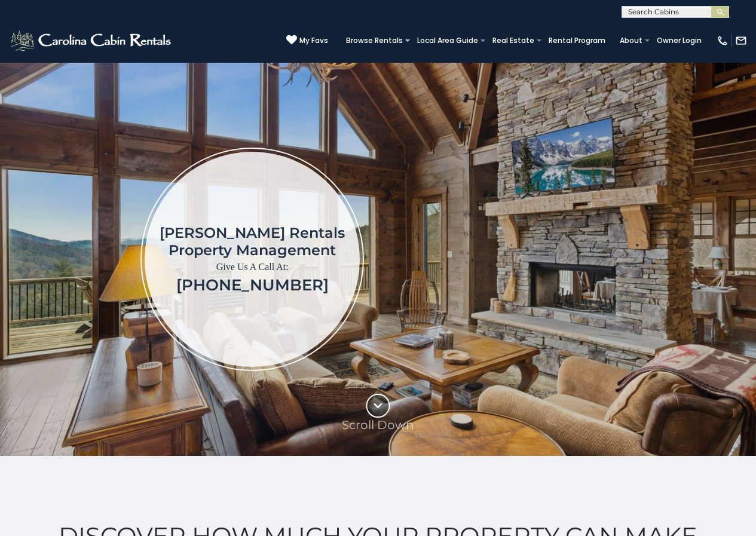 The height and width of the screenshot is (536, 756). What do you see at coordinates (722, 41) in the screenshot?
I see `img: phone-regular-white.png` at bounding box center [722, 41].